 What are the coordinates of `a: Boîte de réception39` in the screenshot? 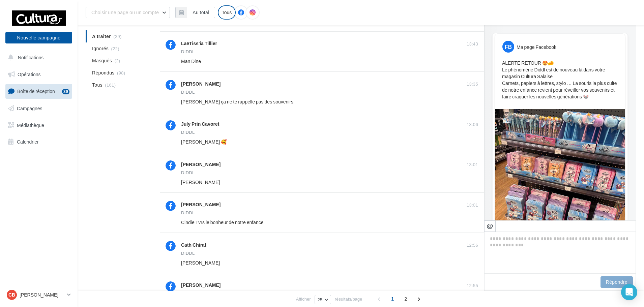 It's located at (39, 91).